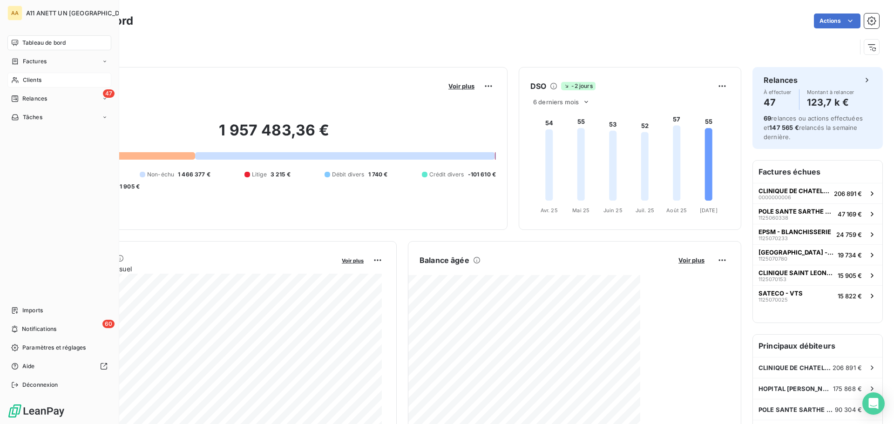 Image resolution: width=894 pixels, height=424 pixels. I want to click on span: 90 304 €, so click(849, 410).